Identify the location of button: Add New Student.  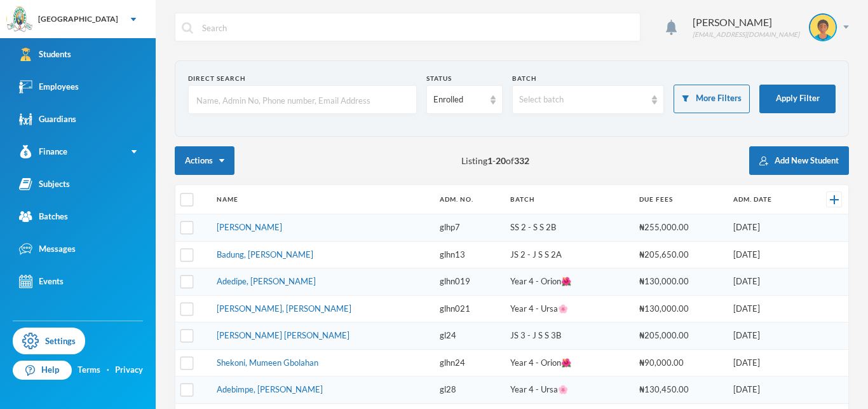
(799, 160).